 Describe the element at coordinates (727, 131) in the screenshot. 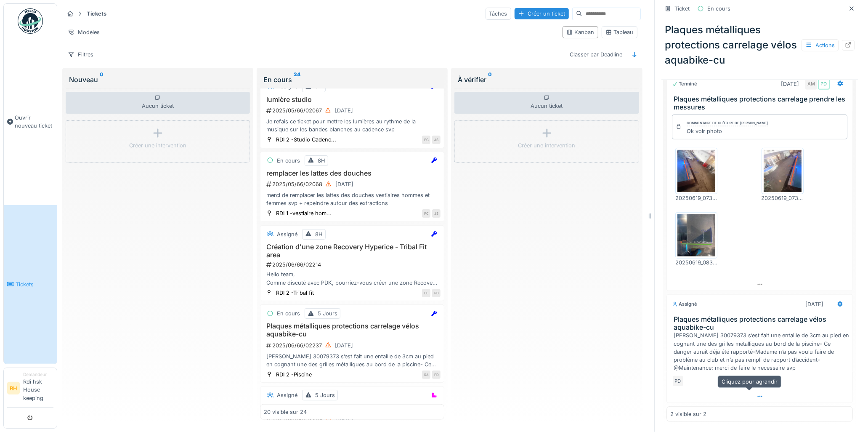

I see `div: Ok voir photo` at that location.